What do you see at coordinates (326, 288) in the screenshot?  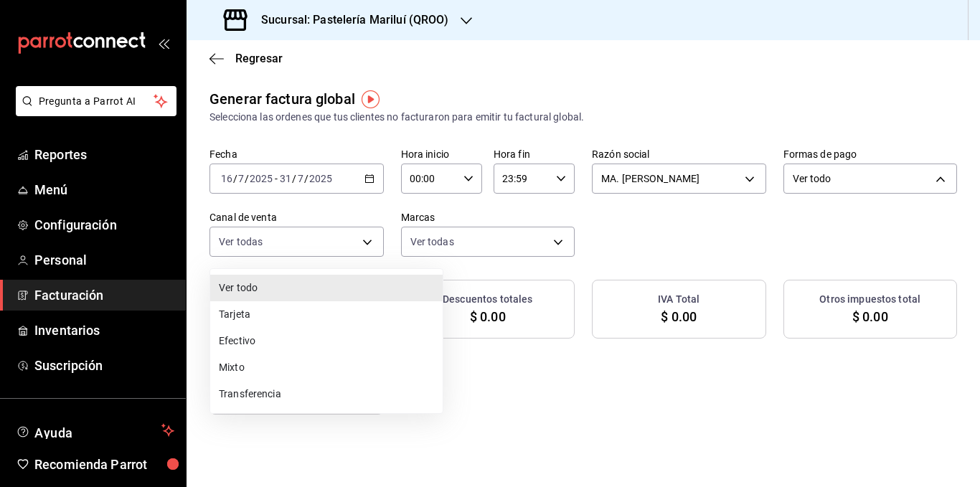 I see `li: Ver todo` at bounding box center [326, 288].